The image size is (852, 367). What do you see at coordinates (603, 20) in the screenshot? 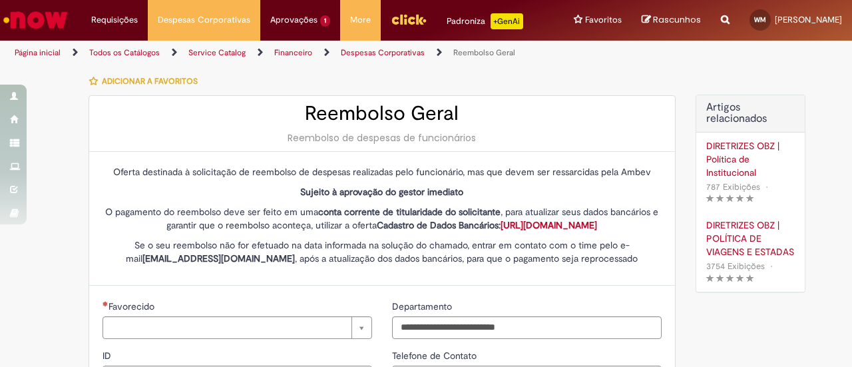
I see `span: Favoritos` at bounding box center [603, 20].